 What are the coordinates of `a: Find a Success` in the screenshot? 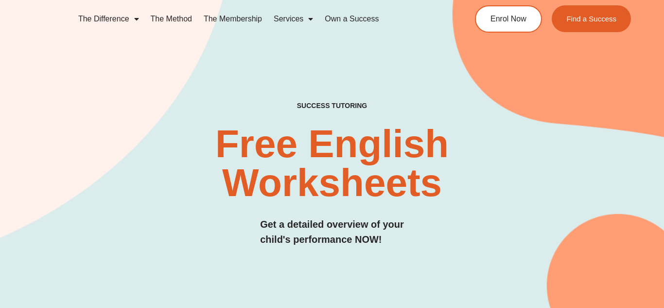 It's located at (591, 18).